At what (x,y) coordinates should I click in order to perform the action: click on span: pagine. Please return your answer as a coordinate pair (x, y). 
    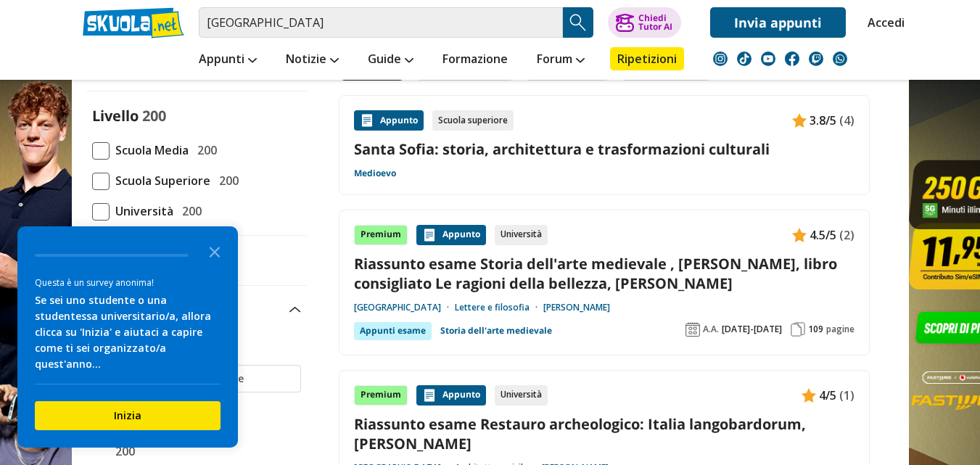
    Looking at the image, I should click on (840, 329).